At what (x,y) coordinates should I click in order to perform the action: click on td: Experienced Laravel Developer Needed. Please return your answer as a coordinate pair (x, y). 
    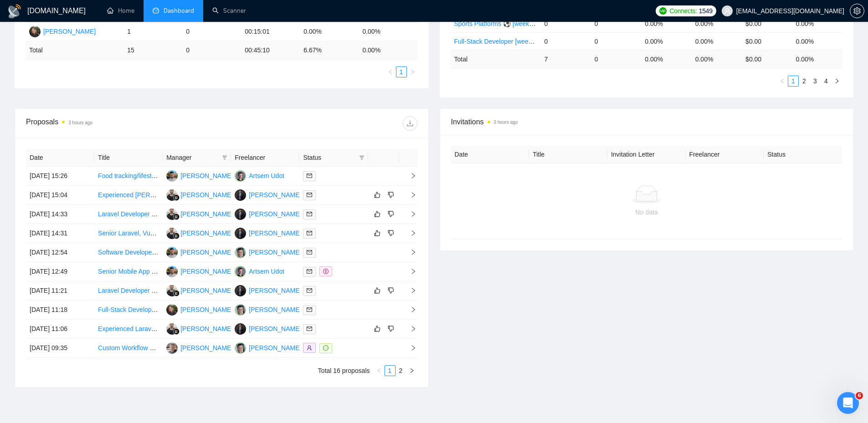
    Looking at the image, I should click on (128, 196).